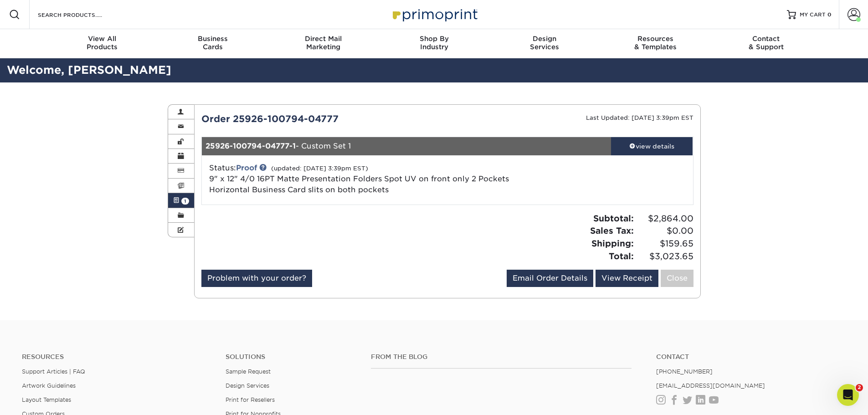  I want to click on span: $159.65, so click(664, 244).